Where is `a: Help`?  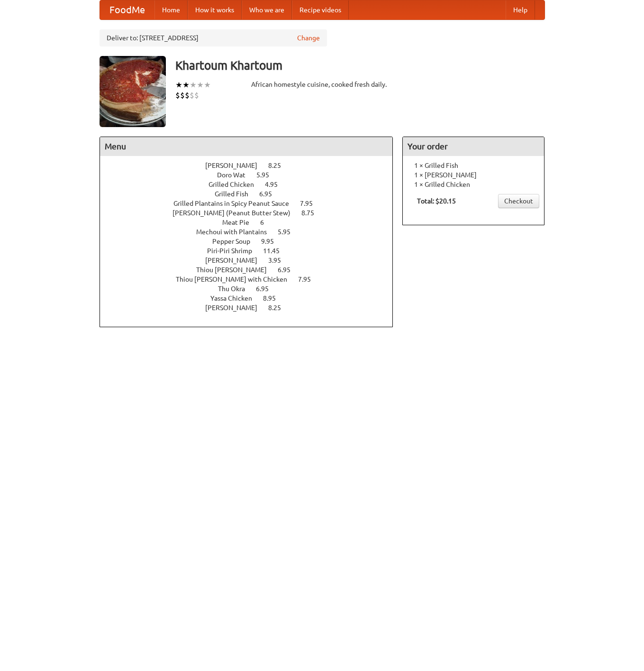 a: Help is located at coordinates (520, 10).